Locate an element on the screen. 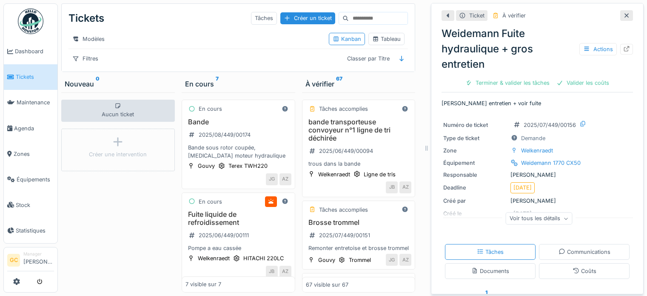  a: Dashboard is located at coordinates (31, 51).